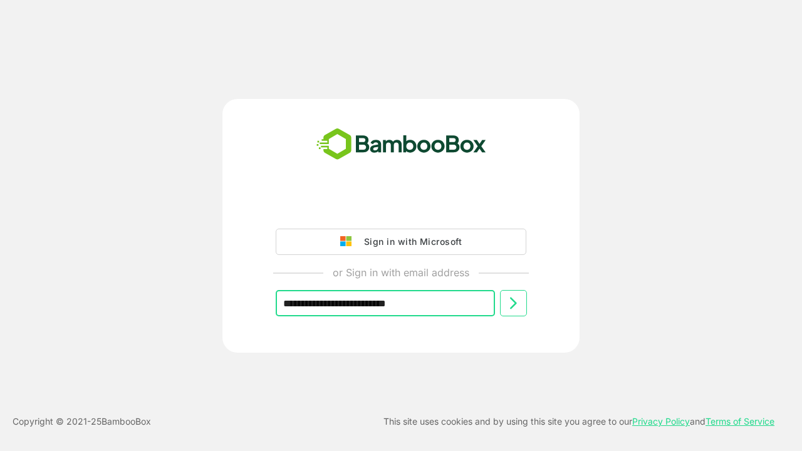  What do you see at coordinates (410, 242) in the screenshot?
I see `div: Sign in with Microsoft` at bounding box center [410, 242].